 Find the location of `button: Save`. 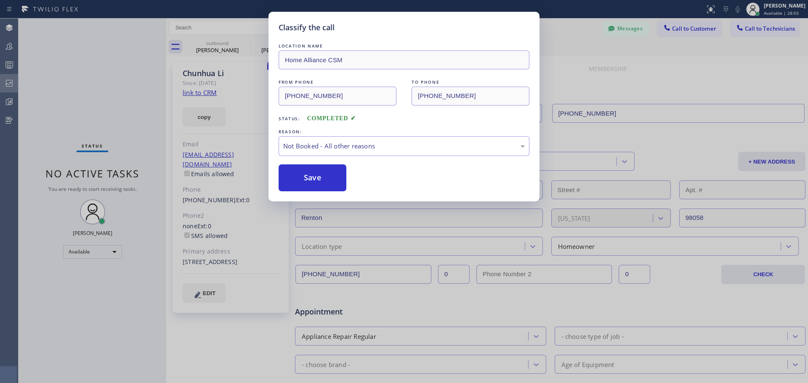

button: Save is located at coordinates (312, 178).